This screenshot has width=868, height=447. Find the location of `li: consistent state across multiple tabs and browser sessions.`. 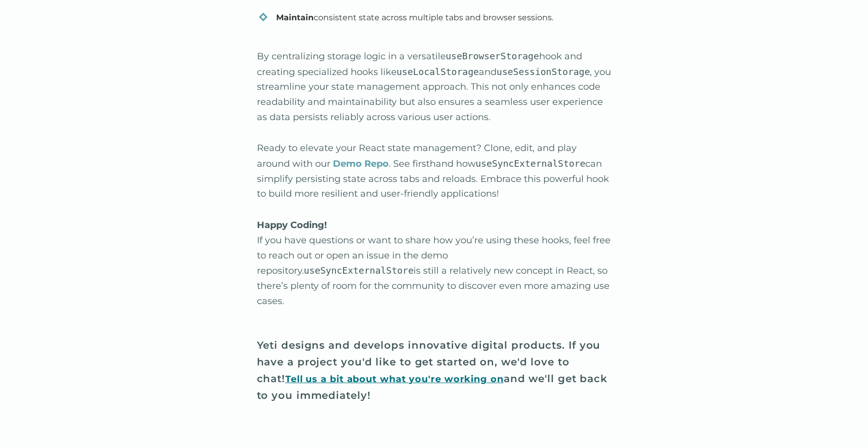

li: consistent state across multiple tabs and browser sessions. is located at coordinates (436, 20).